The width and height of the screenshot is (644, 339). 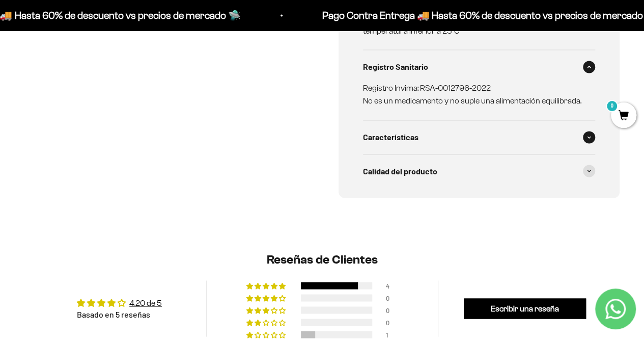 I want to click on p: Registro Invima: RSA-0012796-2022 No es un medicamento y no suple una alimentación equilibrada., so click(x=473, y=94).